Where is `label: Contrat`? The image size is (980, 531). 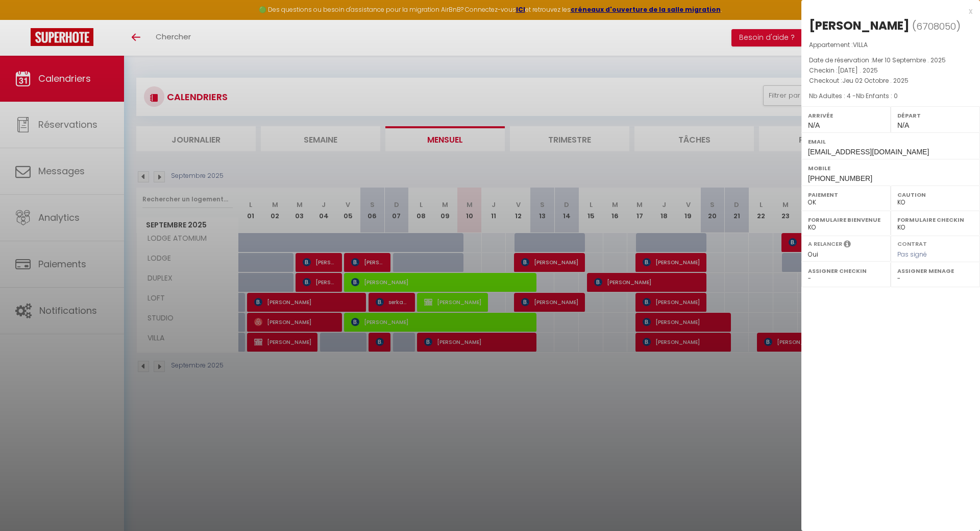 label: Contrat is located at coordinates (912, 243).